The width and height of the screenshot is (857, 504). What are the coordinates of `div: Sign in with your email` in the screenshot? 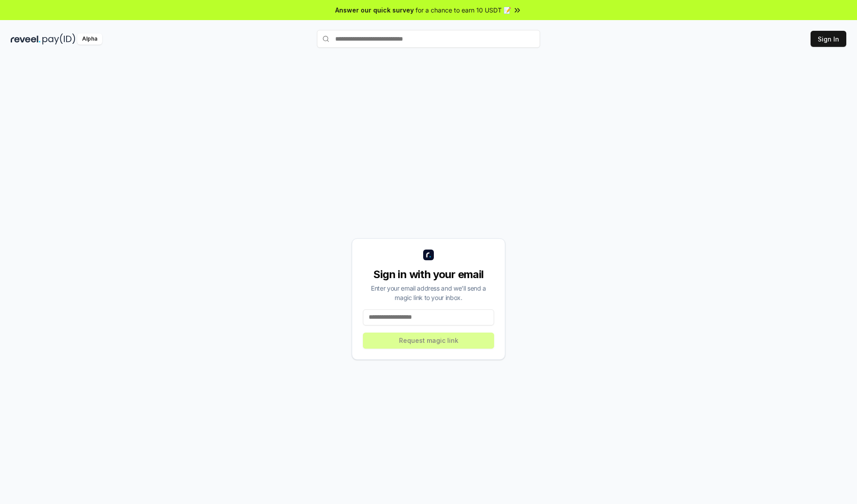 It's located at (429, 274).